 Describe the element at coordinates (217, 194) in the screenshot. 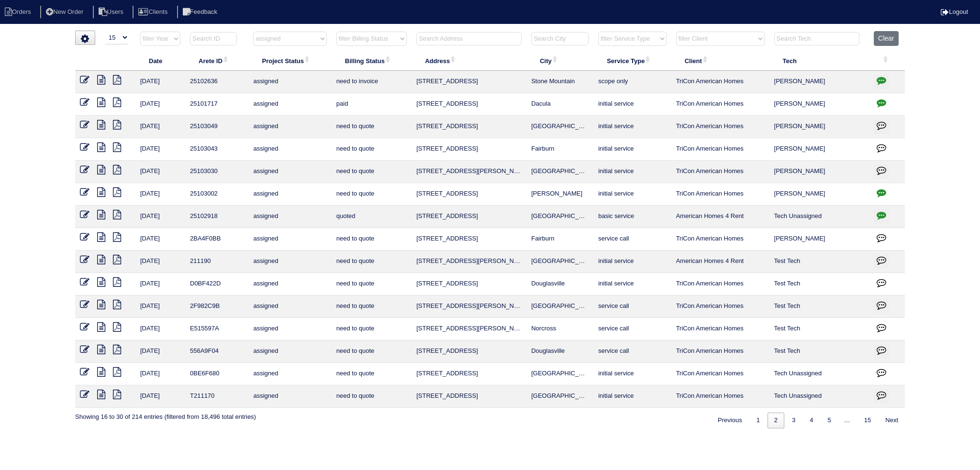

I see `td: 25103002` at that location.